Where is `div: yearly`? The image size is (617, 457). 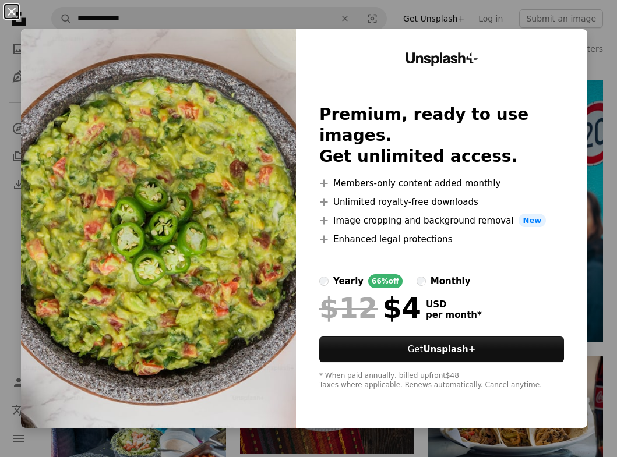 div: yearly is located at coordinates (348, 281).